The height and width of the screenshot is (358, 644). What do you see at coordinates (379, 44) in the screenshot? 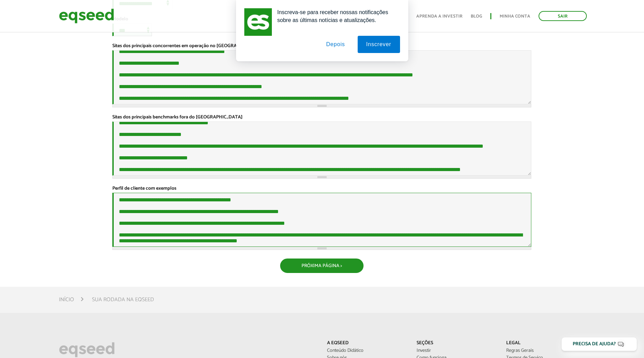
I see `button: Inscrever` at bounding box center [379, 44].